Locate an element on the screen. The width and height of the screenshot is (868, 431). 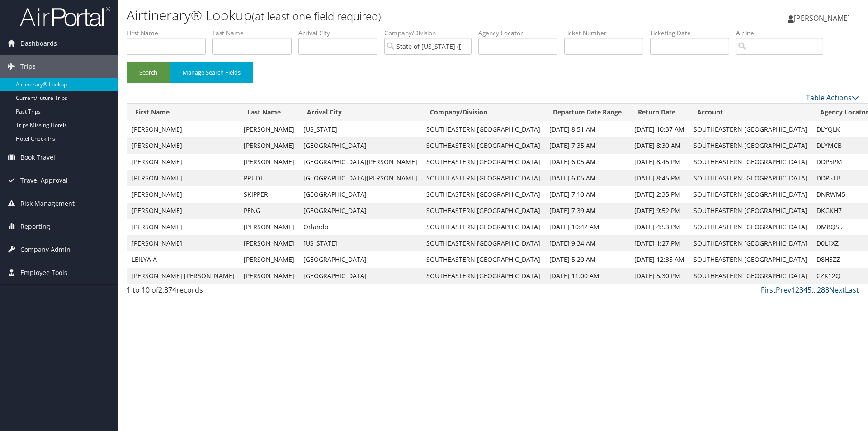
a: 5 is located at coordinates (810, 290).